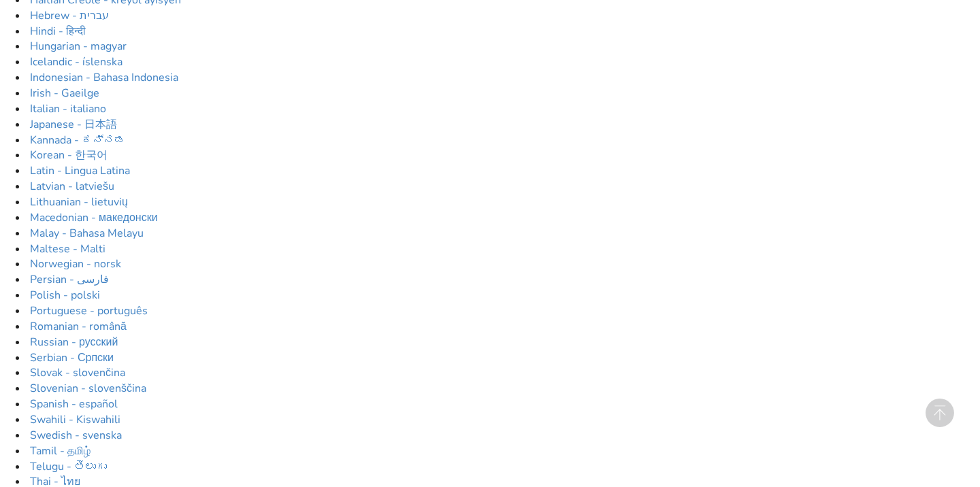 This screenshot has height=487, width=980. Describe the element at coordinates (78, 326) in the screenshot. I see `a: Romanian - română` at that location.